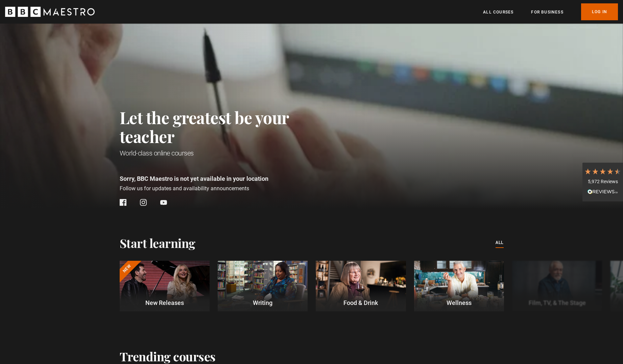 This screenshot has width=623, height=364. What do you see at coordinates (557, 303) in the screenshot?
I see `p: Film, TV, & The Stage` at bounding box center [557, 303].